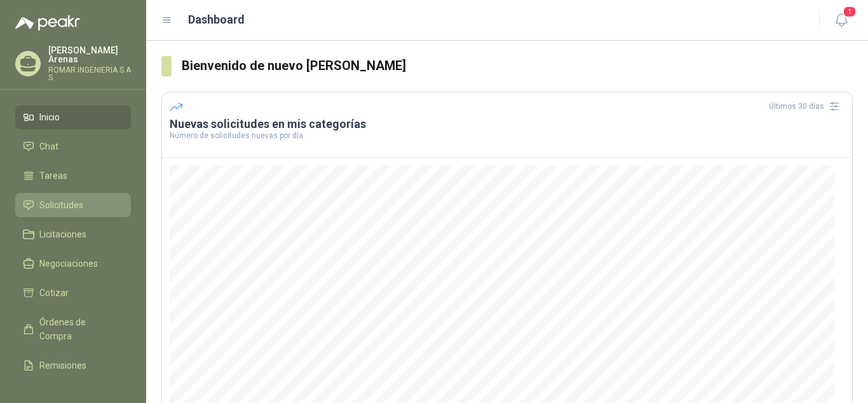 The image size is (868, 403). I want to click on a: Negociaciones, so click(73, 264).